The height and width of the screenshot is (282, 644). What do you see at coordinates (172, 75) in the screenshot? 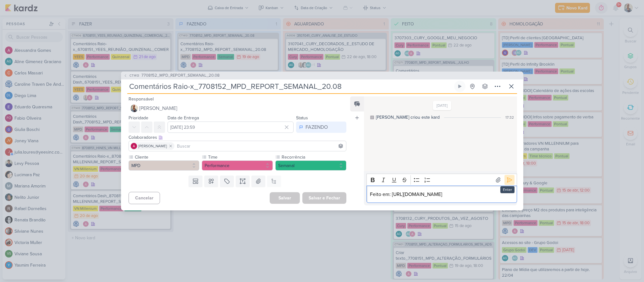
I see `button: CT1413 7708152_MPD_REPORT_SEMANAL_20.08` at bounding box center [172, 75].